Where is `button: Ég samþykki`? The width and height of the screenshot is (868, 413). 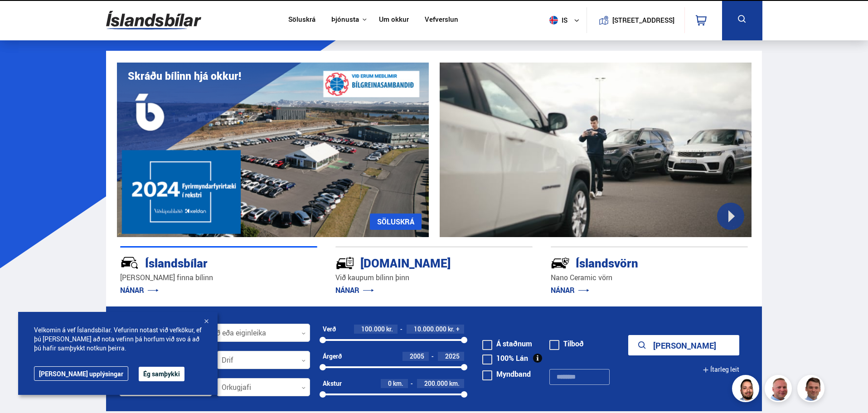 button: Ég samþykki is located at coordinates (161, 374).